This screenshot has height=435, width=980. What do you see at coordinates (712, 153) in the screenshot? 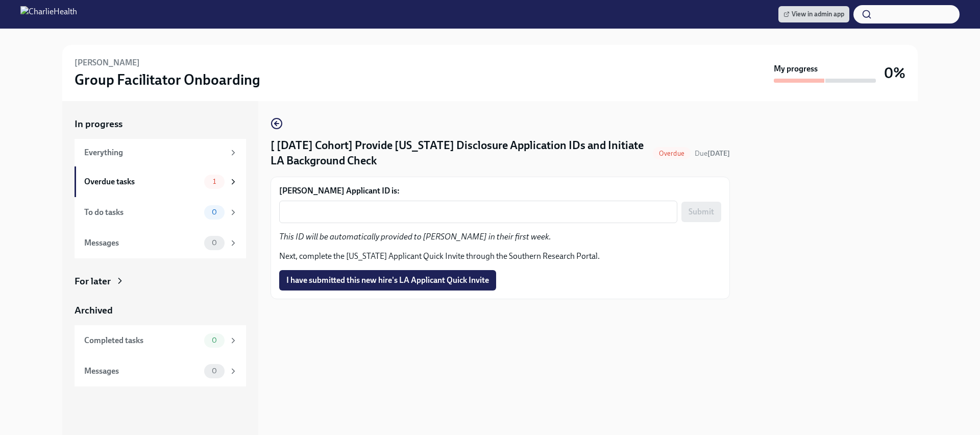
I see `span: September 24th, 2025 10:00` at bounding box center [712, 153].